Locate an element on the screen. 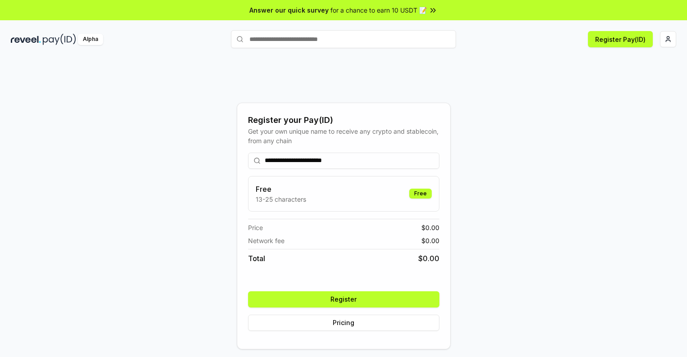 This screenshot has width=687, height=357. span: Network fee is located at coordinates (266, 240).